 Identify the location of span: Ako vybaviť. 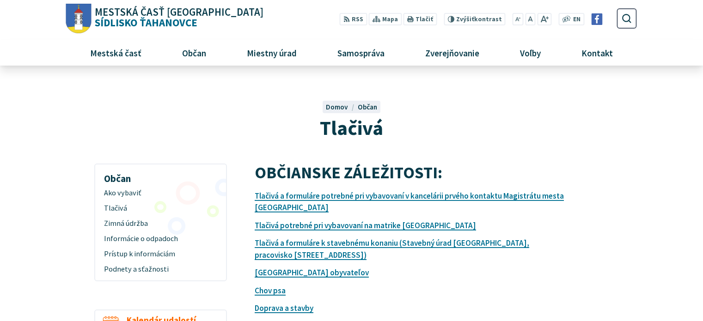
(160, 193).